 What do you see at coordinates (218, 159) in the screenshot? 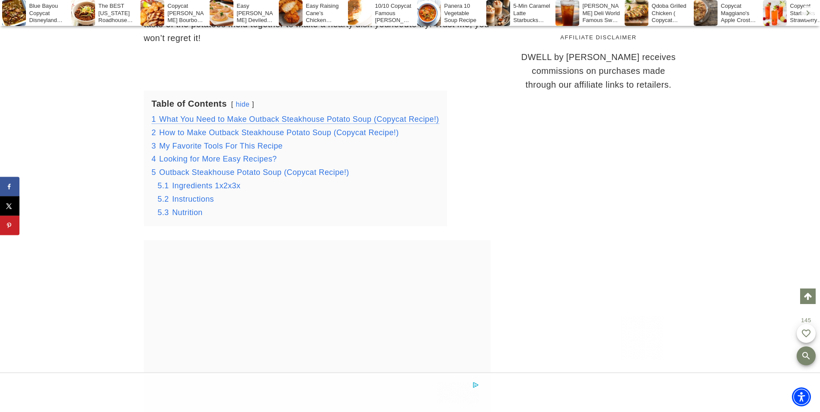
I see `span: Looking for More Easy Recipes?` at bounding box center [218, 159].